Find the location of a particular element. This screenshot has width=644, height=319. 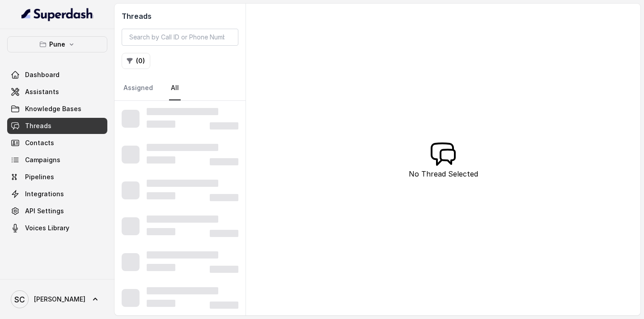

a: Dashboard is located at coordinates (58, 75).